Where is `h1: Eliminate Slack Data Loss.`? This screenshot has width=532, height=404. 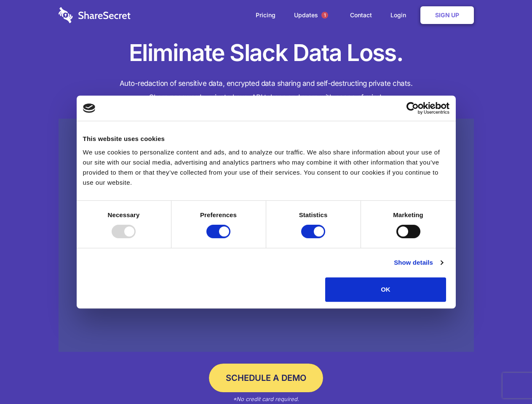
h1: Eliminate Slack Data Loss. is located at coordinates (266, 53).